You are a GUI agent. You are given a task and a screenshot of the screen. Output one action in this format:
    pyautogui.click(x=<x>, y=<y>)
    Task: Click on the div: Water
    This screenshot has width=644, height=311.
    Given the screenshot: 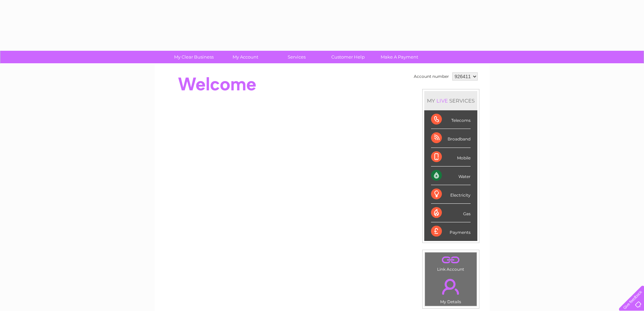 What is the action you would take?
    pyautogui.click(x=451, y=176)
    